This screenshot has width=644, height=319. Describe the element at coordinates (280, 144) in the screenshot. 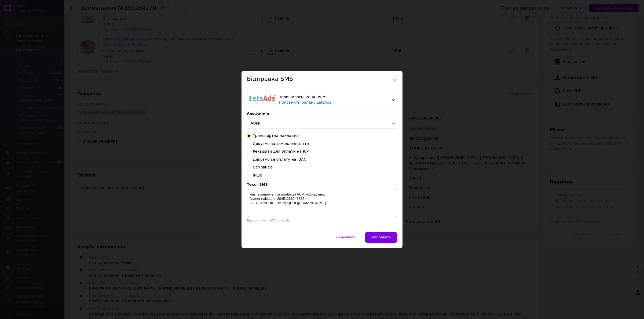

I see `span: Дякуємо за замовлення, ттн` at that location.